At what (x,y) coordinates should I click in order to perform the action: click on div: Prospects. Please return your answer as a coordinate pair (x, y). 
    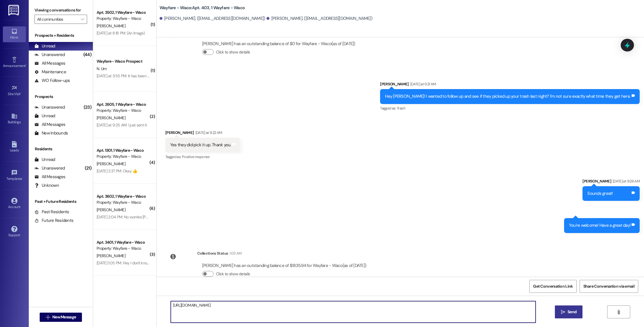
    Looking at the image, I should click on (61, 96).